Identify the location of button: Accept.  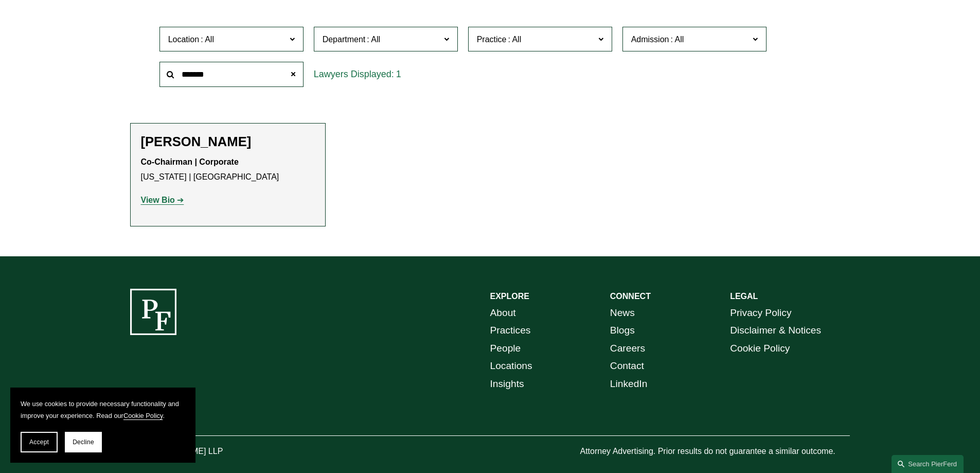
(40, 441).